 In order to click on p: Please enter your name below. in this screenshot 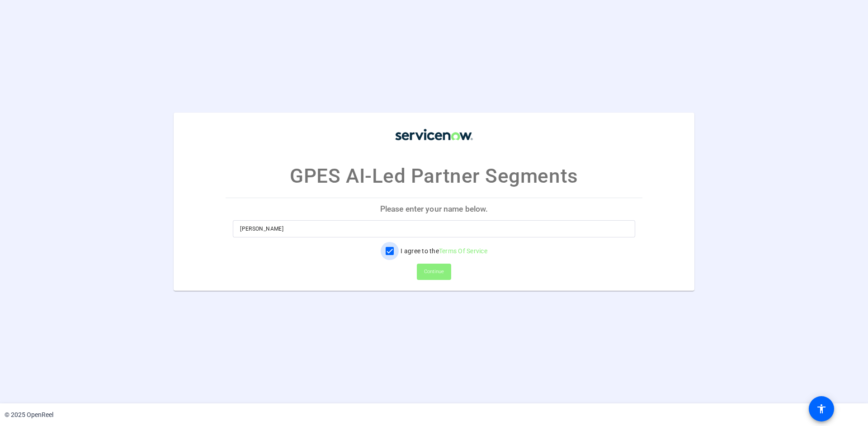, I will do `click(434, 210)`.